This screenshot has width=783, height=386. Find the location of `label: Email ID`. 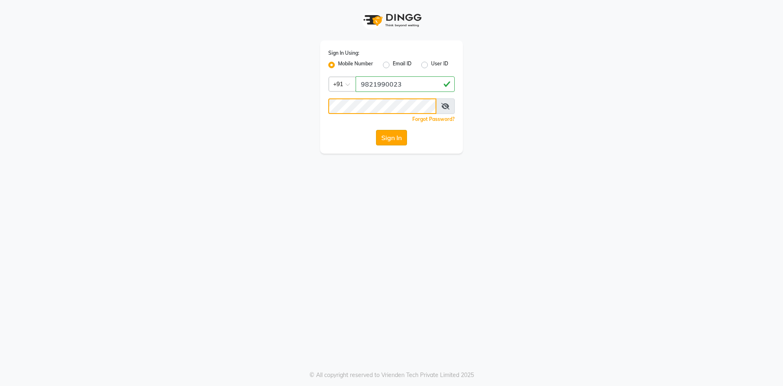

label: Email ID is located at coordinates (402, 65).